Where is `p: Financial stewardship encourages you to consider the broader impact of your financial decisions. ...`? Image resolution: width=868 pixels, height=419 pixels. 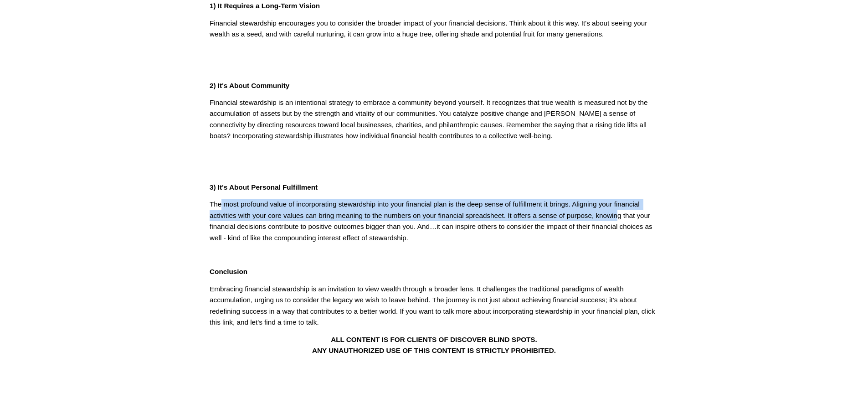
p: Financial stewardship encourages you to consider the broader impact of your financial decisions. ... is located at coordinates (434, 29).